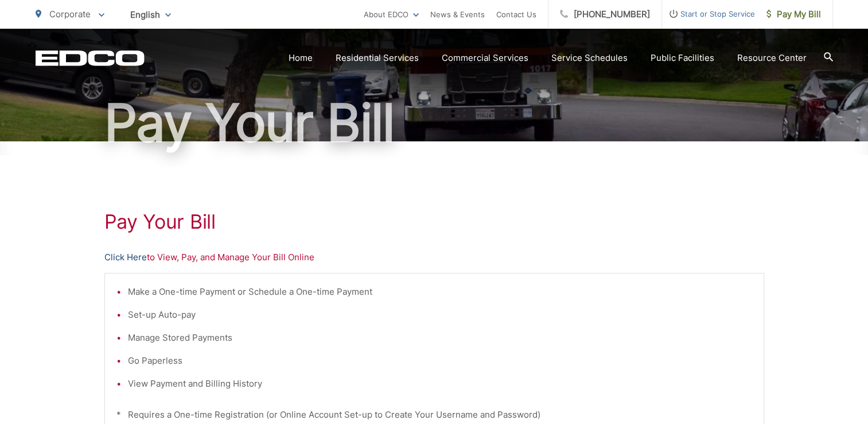 The height and width of the screenshot is (424, 868). Describe the element at coordinates (434, 414) in the screenshot. I see `p: * Requires a One-time Registration (or Online Account Set-up to Create Your Username and Password)` at that location.